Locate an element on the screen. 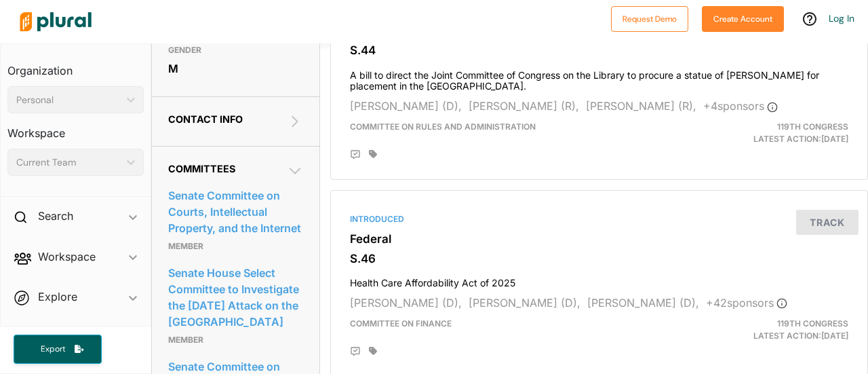 Image resolution: width=868 pixels, height=374 pixels. a: Create Account is located at coordinates (742, 17).